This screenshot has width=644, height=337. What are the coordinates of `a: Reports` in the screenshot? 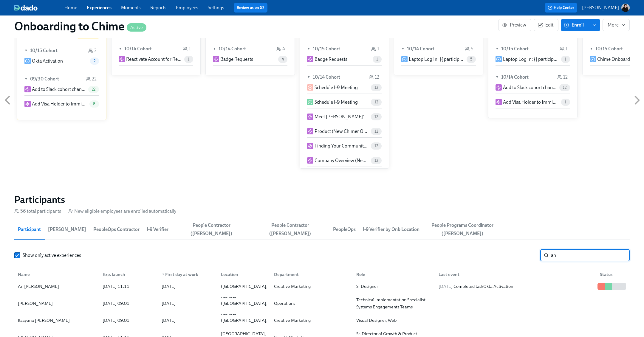 It's located at (158, 7).